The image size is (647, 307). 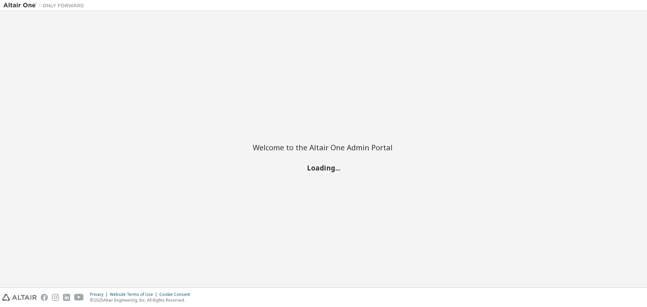 What do you see at coordinates (142, 300) in the screenshot?
I see `p: © 2025 Altair Engineering, Inc. All Rights Reserved.` at bounding box center [142, 300].